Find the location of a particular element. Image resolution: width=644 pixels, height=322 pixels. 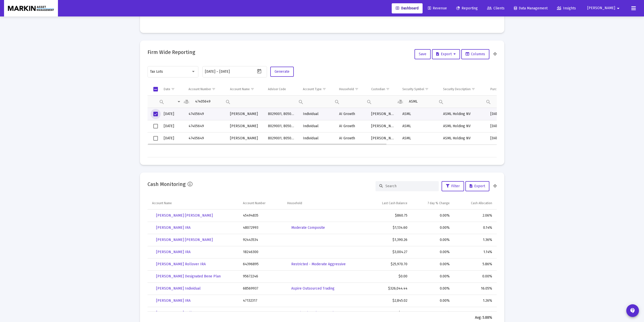

td: 0.14% is located at coordinates (475, 228).